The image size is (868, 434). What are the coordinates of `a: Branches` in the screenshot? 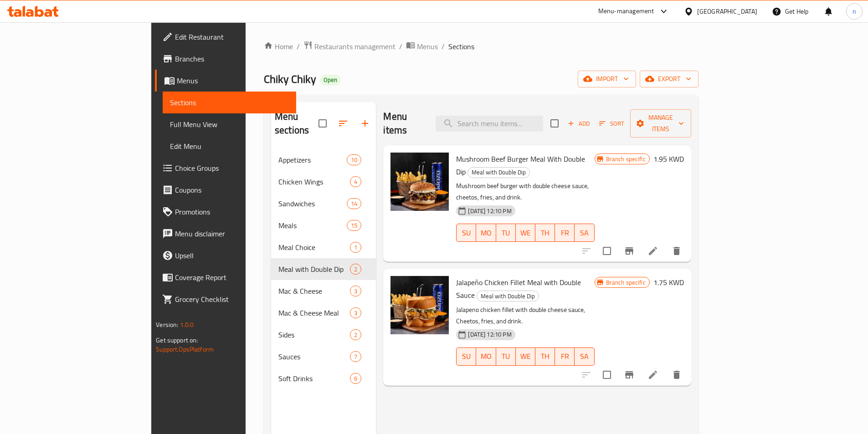 It's located at (226, 59).